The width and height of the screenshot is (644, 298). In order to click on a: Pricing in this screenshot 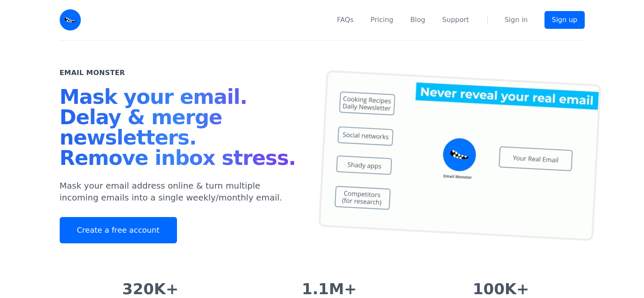, I will do `click(382, 20)`.